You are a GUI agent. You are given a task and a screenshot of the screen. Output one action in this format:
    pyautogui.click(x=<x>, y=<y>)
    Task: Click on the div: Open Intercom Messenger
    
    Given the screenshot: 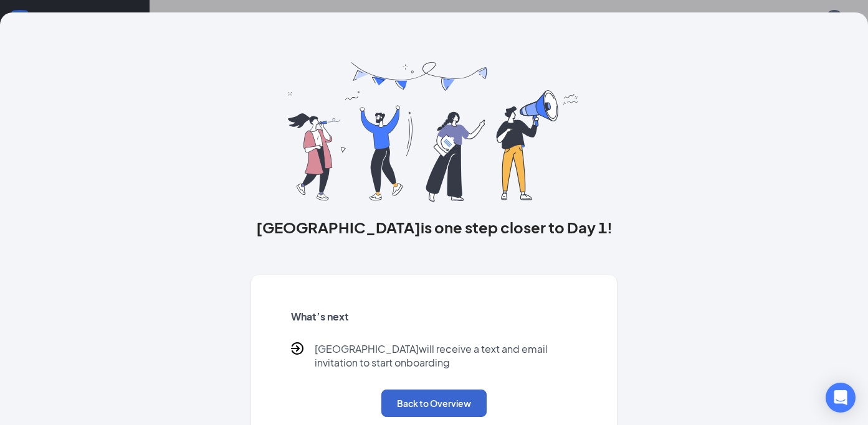 What is the action you would take?
    pyautogui.click(x=840, y=398)
    